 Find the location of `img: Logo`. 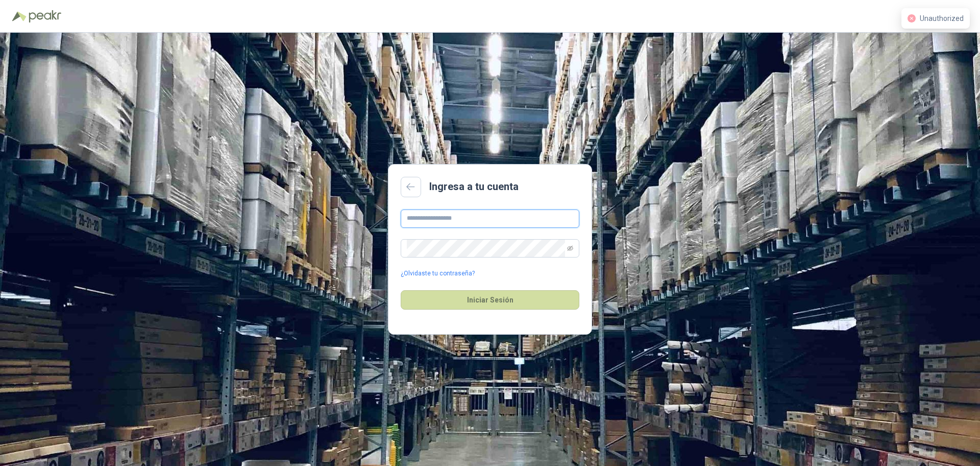

img: Logo is located at coordinates (19, 17).